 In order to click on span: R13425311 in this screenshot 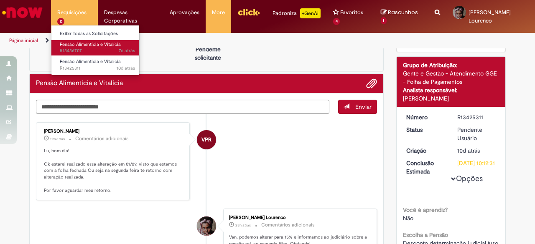, I will do `click(97, 69)`.